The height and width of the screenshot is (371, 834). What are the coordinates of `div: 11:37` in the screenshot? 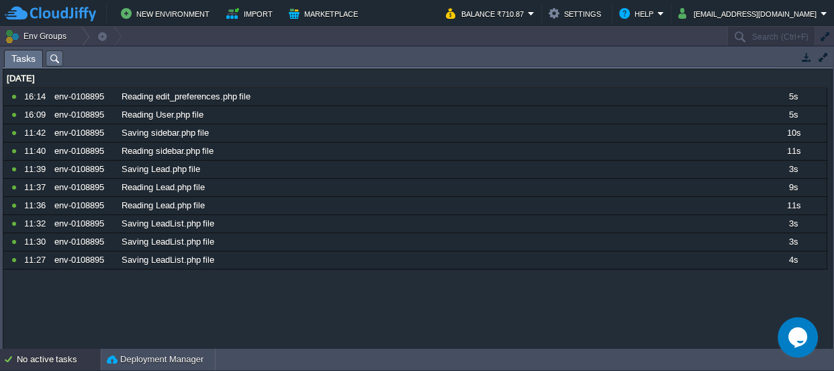 It's located at (37, 187).